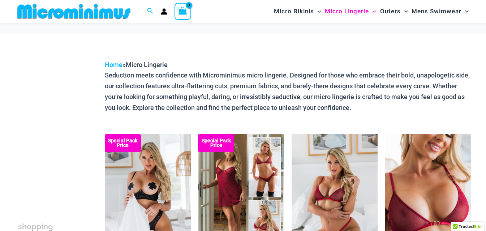  Describe the element at coordinates (371, 11) in the screenshot. I see `nav: Site Navigation` at that location.